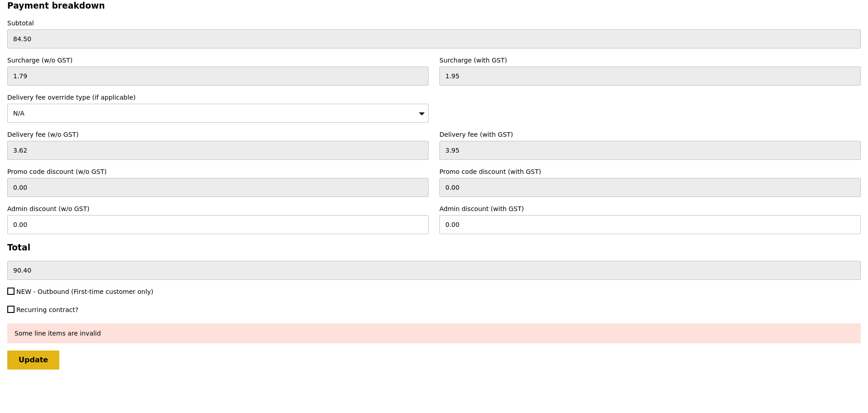  I want to click on input: Recurring contract?, so click(11, 310).